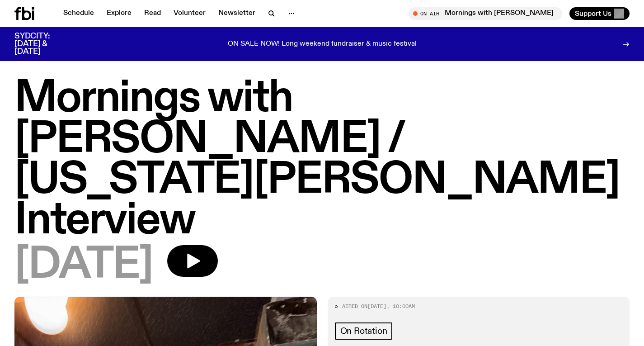 The height and width of the screenshot is (346, 644). What do you see at coordinates (237, 14) in the screenshot?
I see `a: Newsletter` at bounding box center [237, 14].